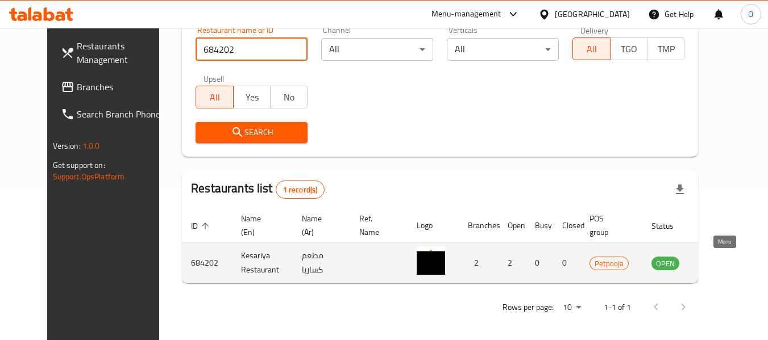 The height and width of the screenshot is (340, 768). Describe the element at coordinates (669, 226) in the screenshot. I see `span: Status` at that location.